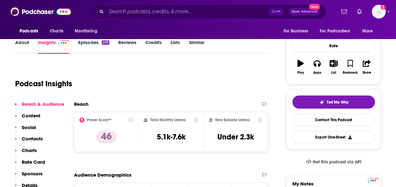  I want to click on button: Content, so click(27, 118).